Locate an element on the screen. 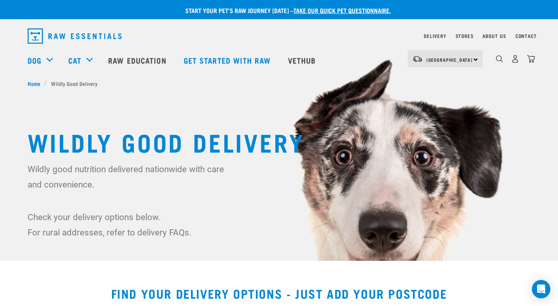 The width and height of the screenshot is (558, 306). div: Open Intercom Messenger is located at coordinates (541, 289).